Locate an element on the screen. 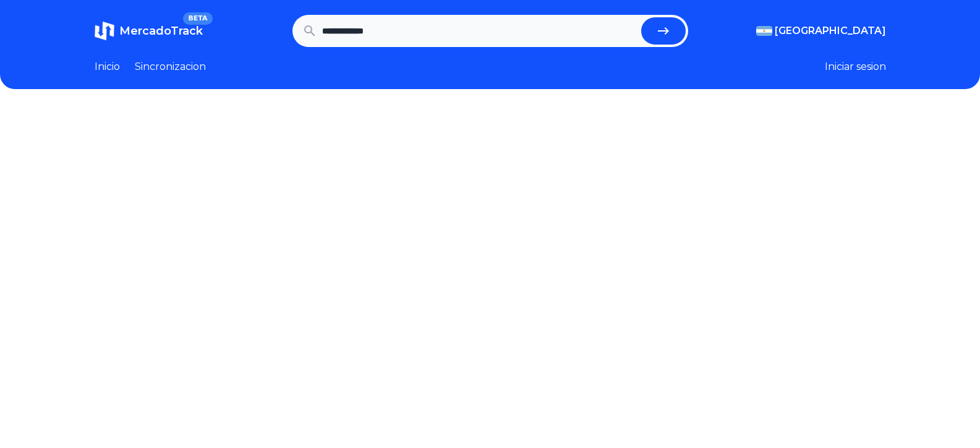 This screenshot has height=448, width=980. a: MercadoTrackBETA is located at coordinates (148, 31).